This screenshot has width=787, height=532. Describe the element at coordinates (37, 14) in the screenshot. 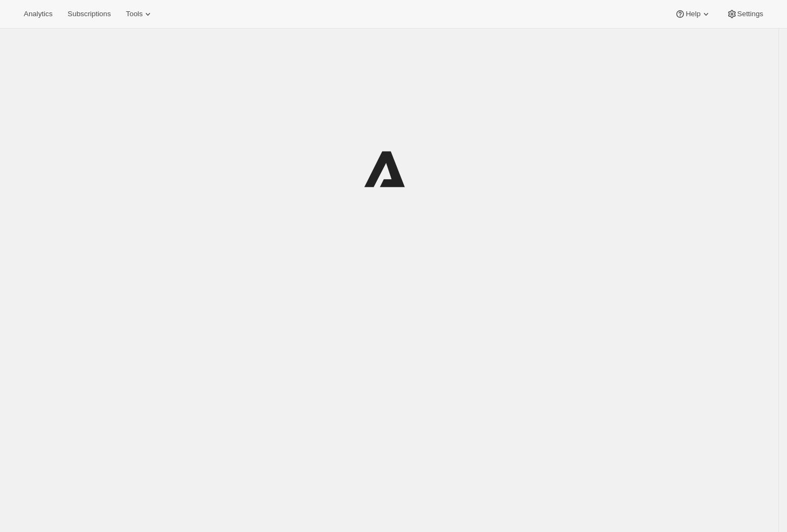

I see `button: Analytics` at that location.